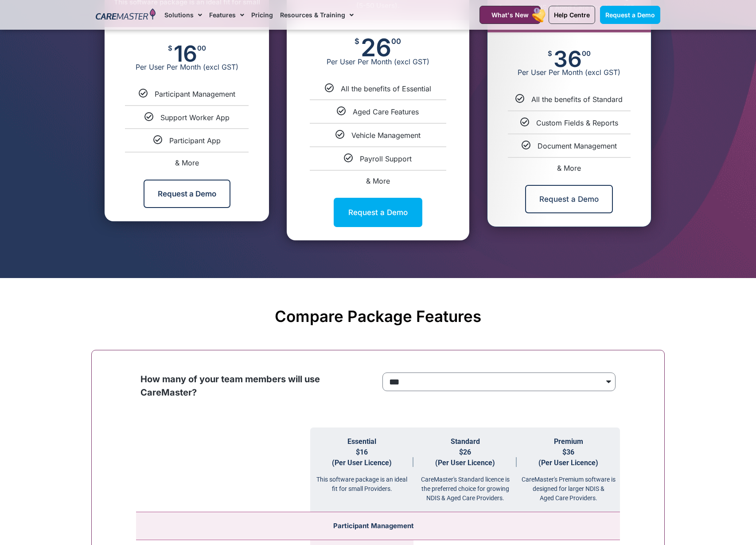 The height and width of the screenshot is (545, 756). Describe the element at coordinates (567, 486) in the screenshot. I see `div: CareMaster's Premium software is designed for larger NDIS & Aged Care Providers.` at that location.